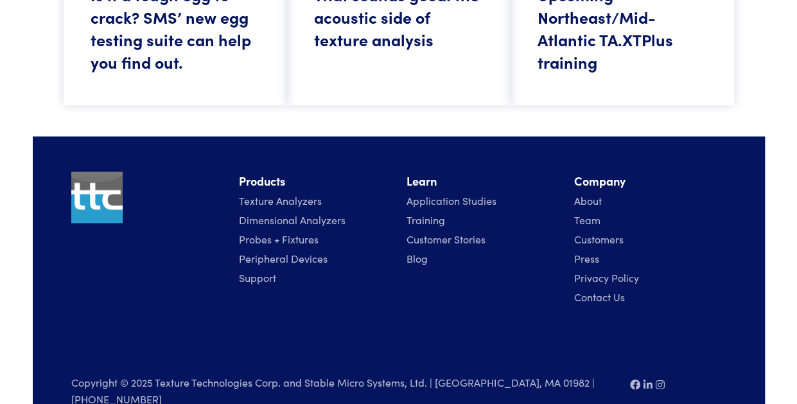  What do you see at coordinates (283, 257) in the screenshot?
I see `a: Peripheral Devices` at bounding box center [283, 257].